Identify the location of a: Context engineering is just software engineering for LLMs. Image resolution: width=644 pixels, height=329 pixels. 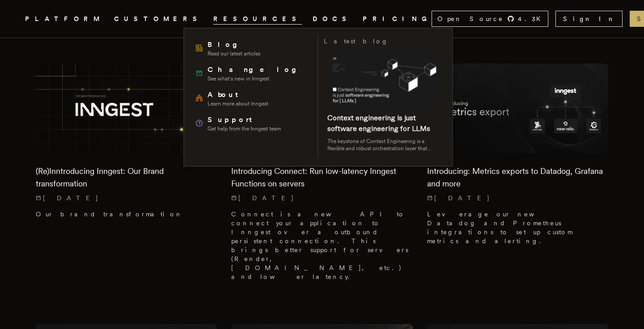
(379, 123).